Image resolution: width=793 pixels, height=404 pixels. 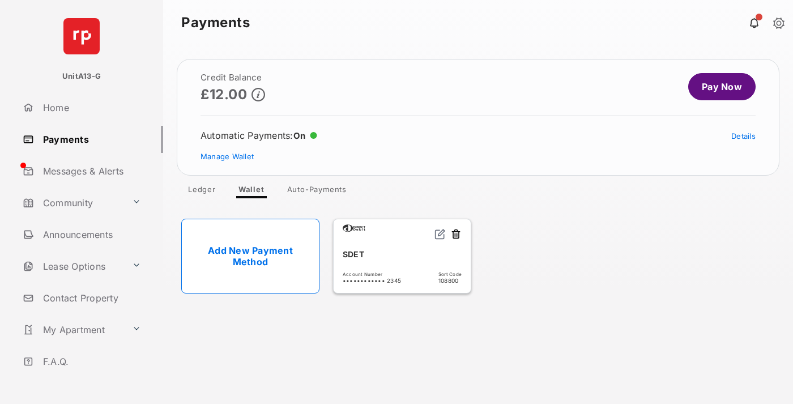 What do you see at coordinates (402, 254) in the screenshot?
I see `div: SDET` at bounding box center [402, 254].